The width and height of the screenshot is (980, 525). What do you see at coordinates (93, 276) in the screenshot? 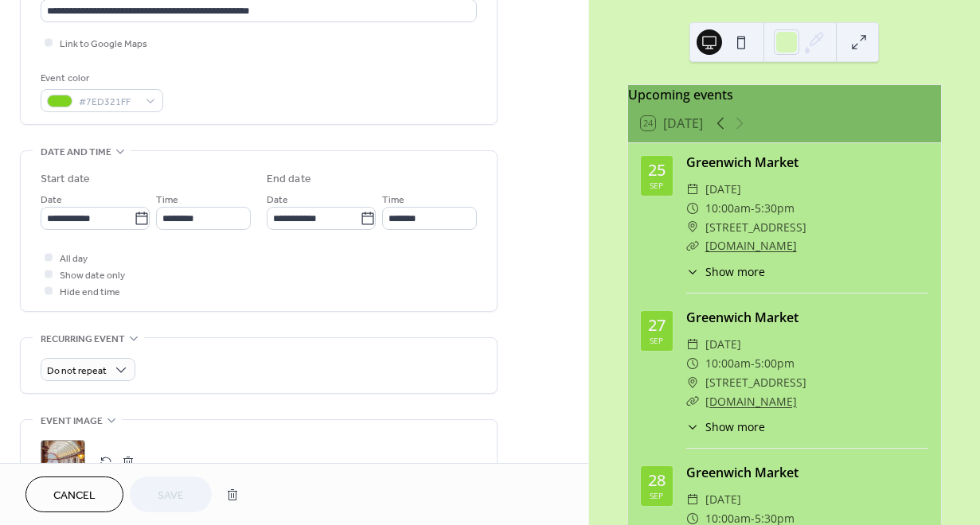
I see `span: Show date only` at bounding box center [93, 276].